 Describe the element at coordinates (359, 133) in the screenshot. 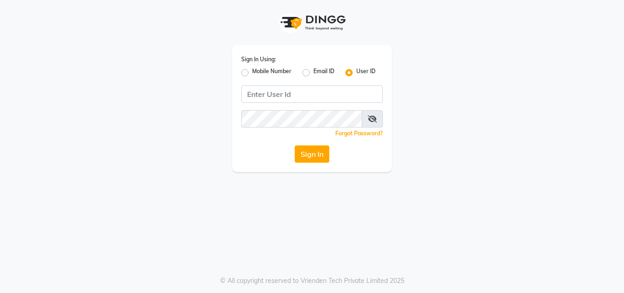

I see `a: Forgot Password?` at that location.